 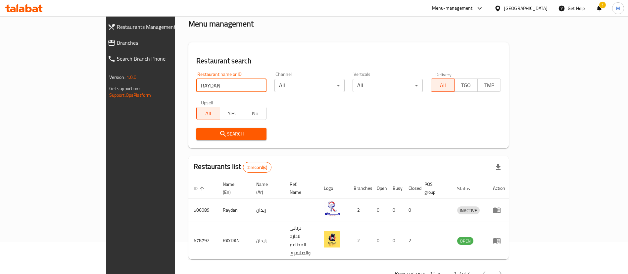 I want to click on span: OPEN, so click(x=465, y=241).